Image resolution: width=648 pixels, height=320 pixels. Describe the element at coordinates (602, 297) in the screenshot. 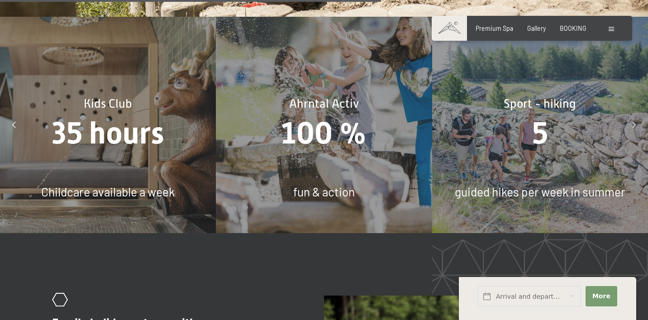

I see `span: More` at that location.